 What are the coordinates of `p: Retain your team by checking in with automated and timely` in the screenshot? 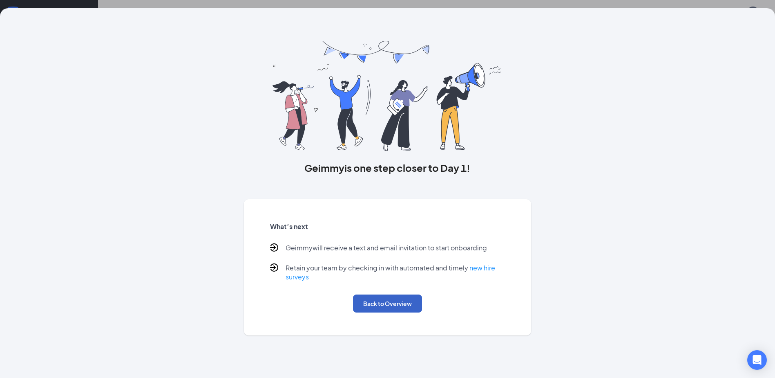 It's located at (396, 272).